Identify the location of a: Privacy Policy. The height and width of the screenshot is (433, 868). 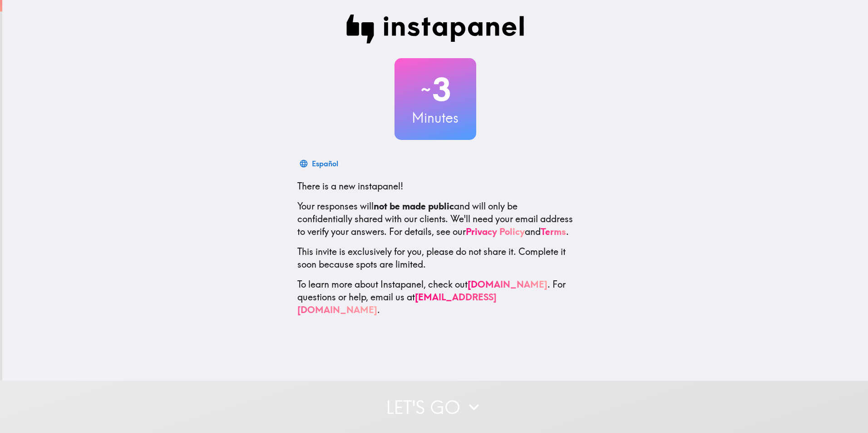
(495, 231).